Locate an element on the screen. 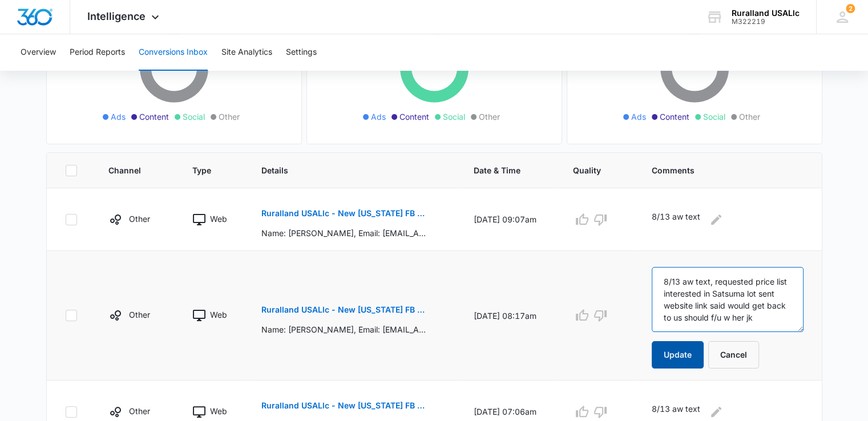 This screenshot has width=868, height=421. button: Overview is located at coordinates (38, 52).